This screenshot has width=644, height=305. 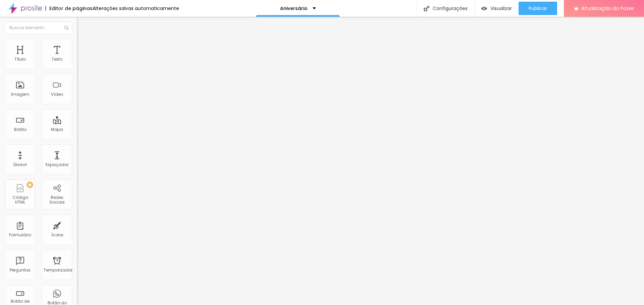 What do you see at coordinates (294, 8) in the screenshot?
I see `font: Aniversário` at bounding box center [294, 8].